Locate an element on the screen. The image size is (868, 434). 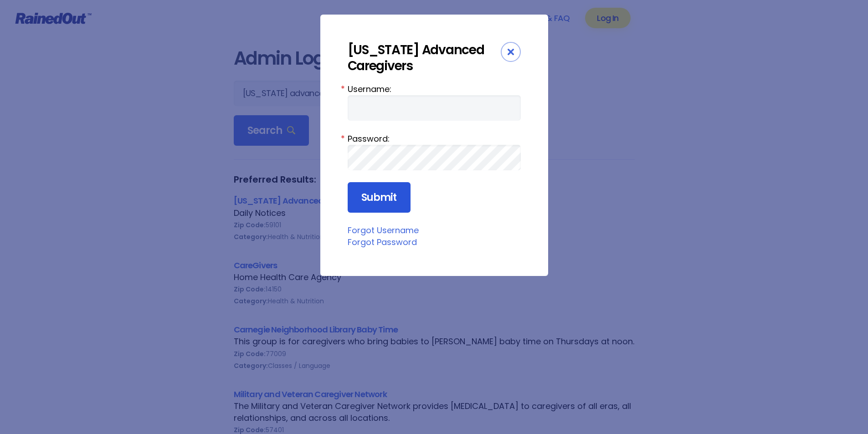
input: Submit is located at coordinates (380, 198).